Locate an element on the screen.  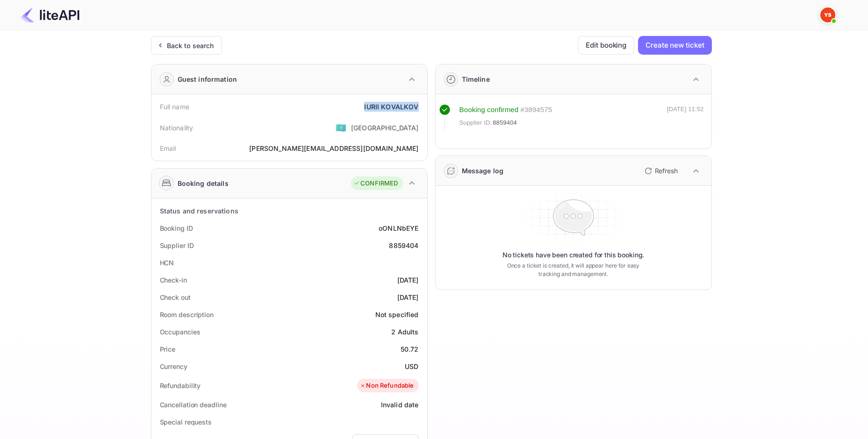
div: Occupancies is located at coordinates (180, 332).